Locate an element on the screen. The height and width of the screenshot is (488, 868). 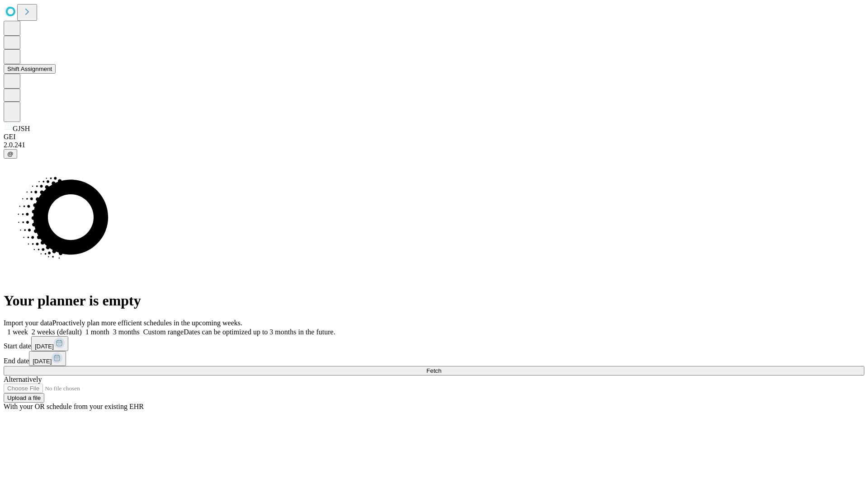
span: Fetch is located at coordinates (433, 371).